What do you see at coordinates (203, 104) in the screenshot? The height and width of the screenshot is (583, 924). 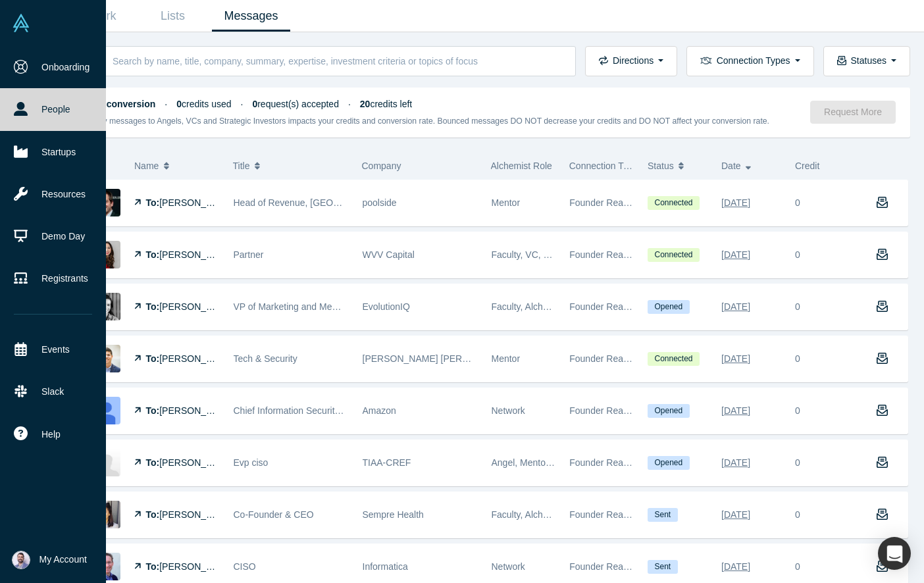 I see `span: credits used` at bounding box center [203, 104].